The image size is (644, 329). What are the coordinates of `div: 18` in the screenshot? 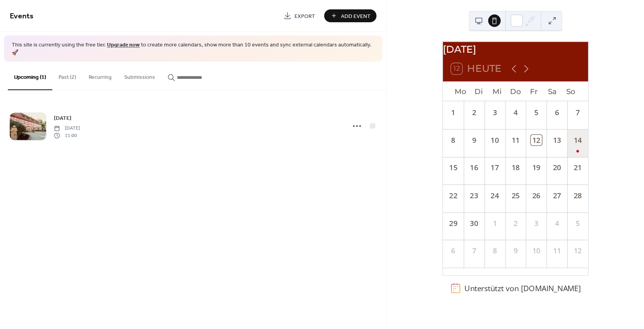 It's located at (515, 168).